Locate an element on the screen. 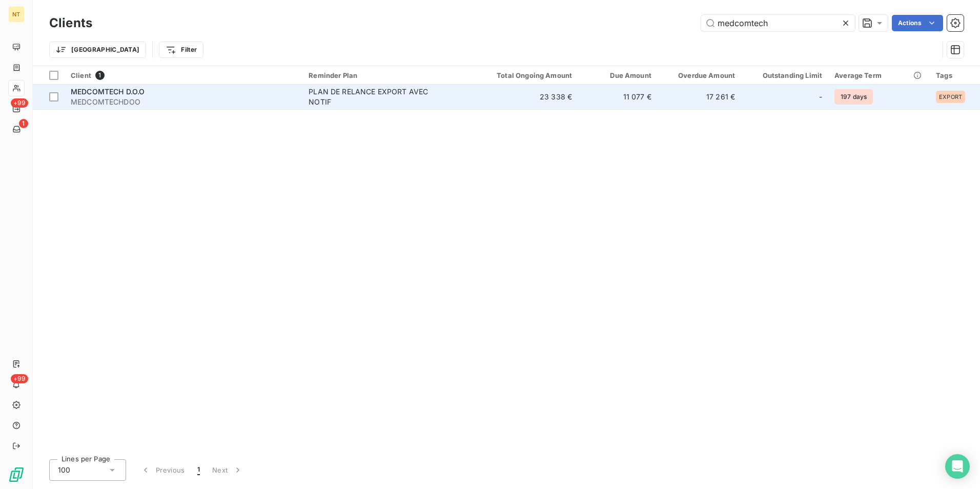 The width and height of the screenshot is (980, 489). img: Logo LeanPay is located at coordinates (16, 474).